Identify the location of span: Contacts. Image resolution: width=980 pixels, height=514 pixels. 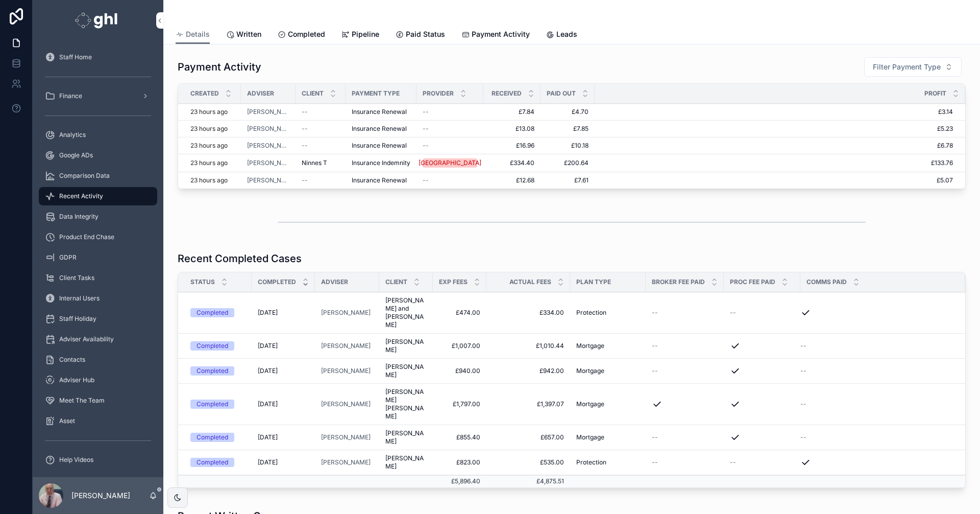
(72, 359).